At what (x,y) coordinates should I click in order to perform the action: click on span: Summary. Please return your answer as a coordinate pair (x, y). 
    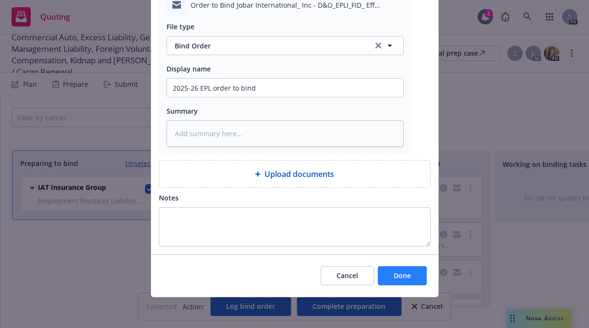
    Looking at the image, I should click on (182, 111).